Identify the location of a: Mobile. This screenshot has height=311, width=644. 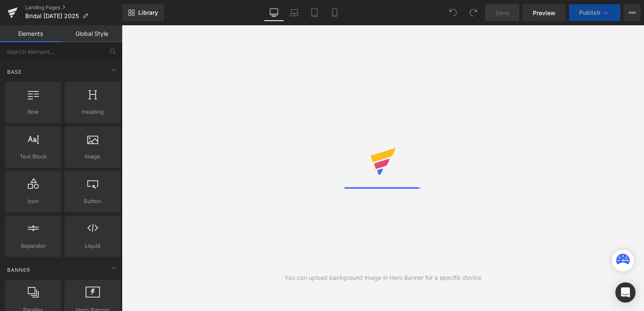
(335, 12).